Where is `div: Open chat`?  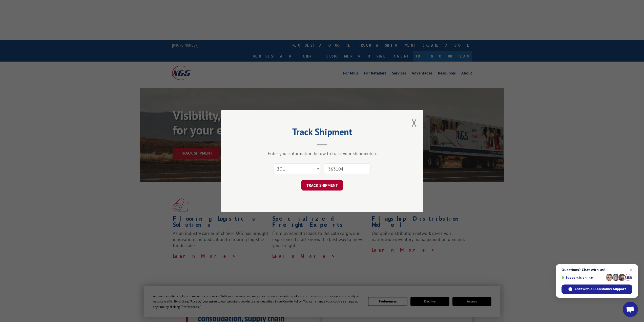
div: Open chat is located at coordinates (630, 309).